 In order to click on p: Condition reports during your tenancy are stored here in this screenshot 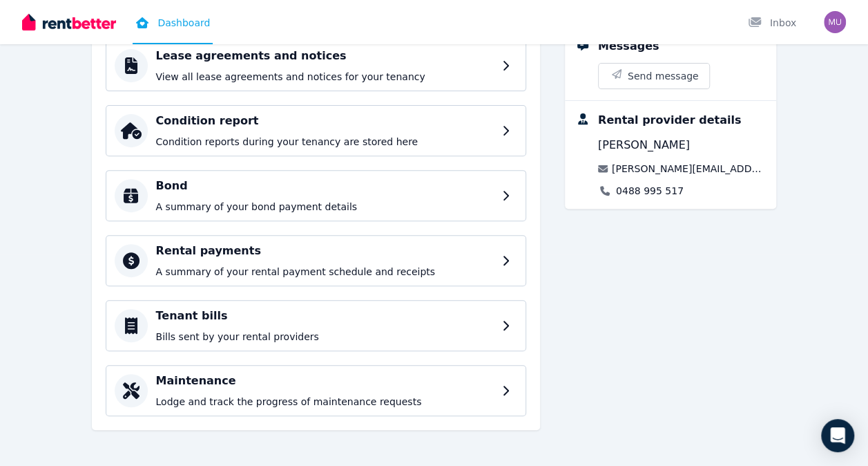, I will do `click(325, 141)`.